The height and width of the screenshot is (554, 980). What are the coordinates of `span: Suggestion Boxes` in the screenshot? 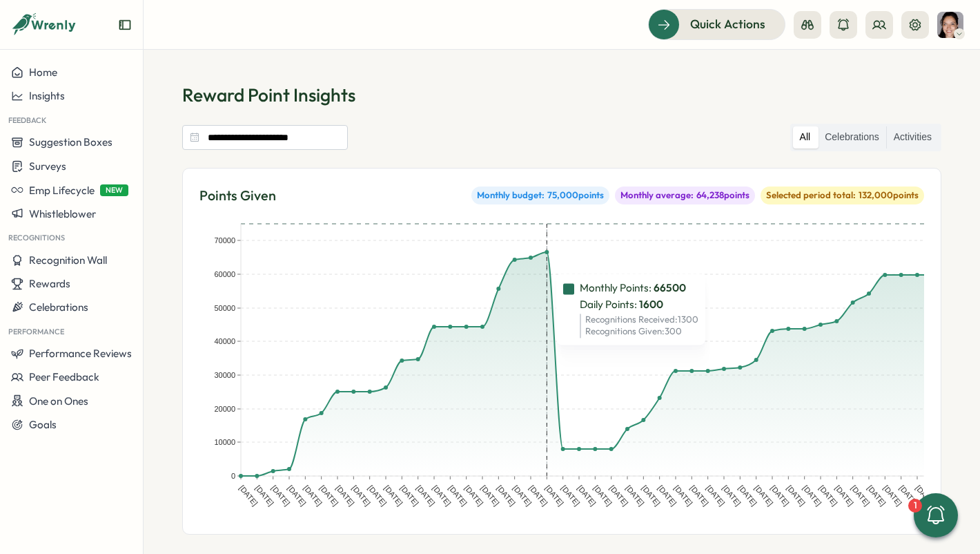 It's located at (70, 142).